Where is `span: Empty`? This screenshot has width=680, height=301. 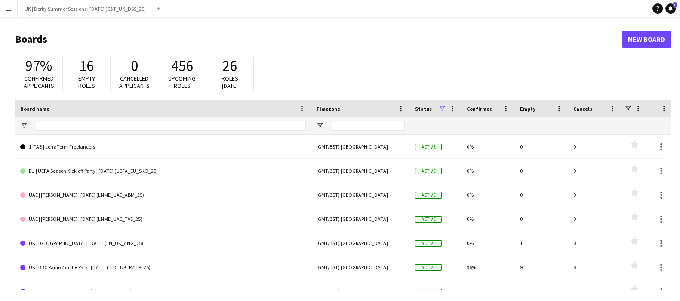
span: Empty is located at coordinates (528, 108).